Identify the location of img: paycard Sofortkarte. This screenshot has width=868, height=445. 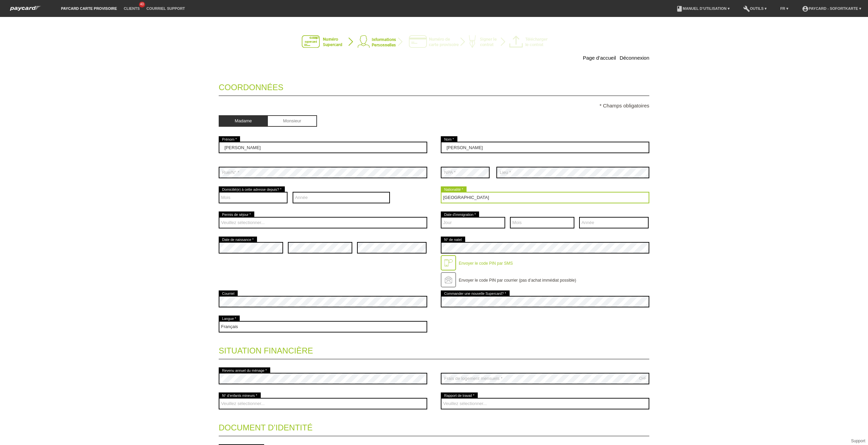
(26, 8).